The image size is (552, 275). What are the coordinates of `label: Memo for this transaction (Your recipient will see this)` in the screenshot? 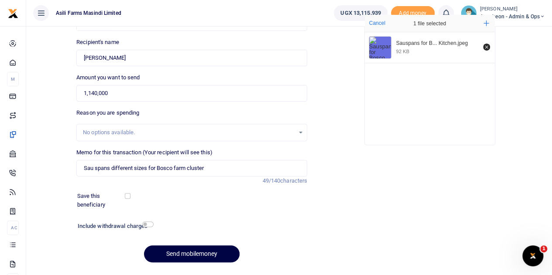 It's located at (144, 153).